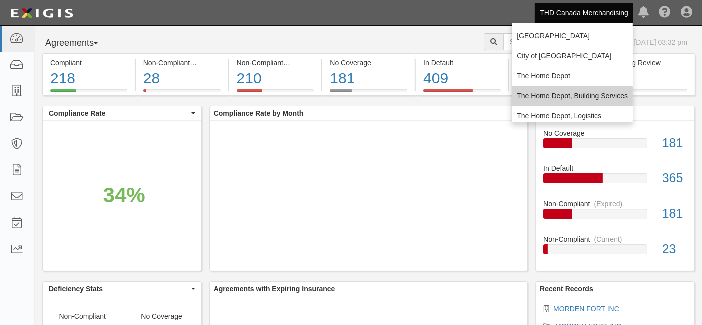 The image size is (702, 325). What do you see at coordinates (615, 248) in the screenshot?
I see `a: Non-Compliant(Current)23` at bounding box center [615, 248].